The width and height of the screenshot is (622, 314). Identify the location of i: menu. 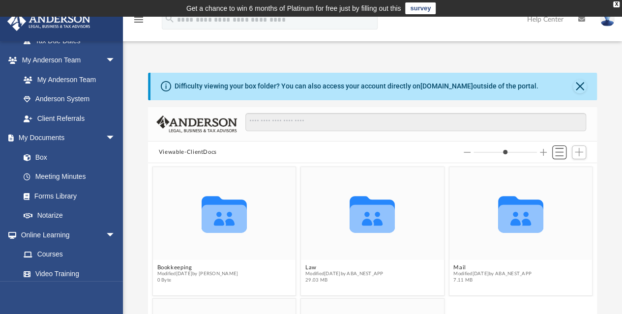
(139, 20).